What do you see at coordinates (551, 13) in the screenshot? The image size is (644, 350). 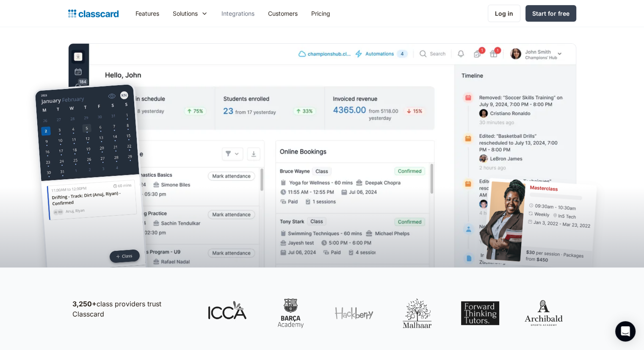 I see `div: Start for free` at bounding box center [551, 13].